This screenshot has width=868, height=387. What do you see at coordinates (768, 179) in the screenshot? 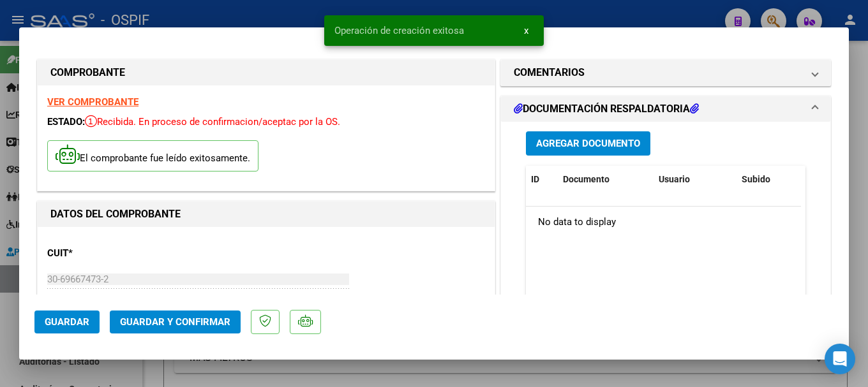
I see `datatable-header-cell: Subido` at bounding box center [768, 179].